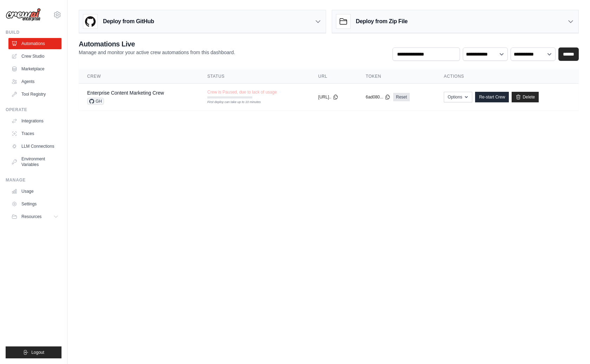  Describe the element at coordinates (35, 204) in the screenshot. I see `a: Settings` at that location.